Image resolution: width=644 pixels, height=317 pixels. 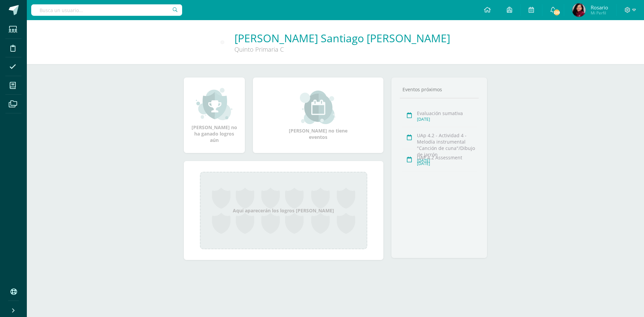 What do you see at coordinates (447, 157) in the screenshot?
I see `div: UAP 4.2 Assessment` at bounding box center [447, 157].